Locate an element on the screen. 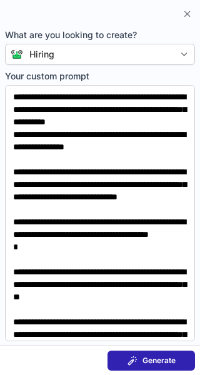  textarea: Your custom prompt is located at coordinates (100, 213).